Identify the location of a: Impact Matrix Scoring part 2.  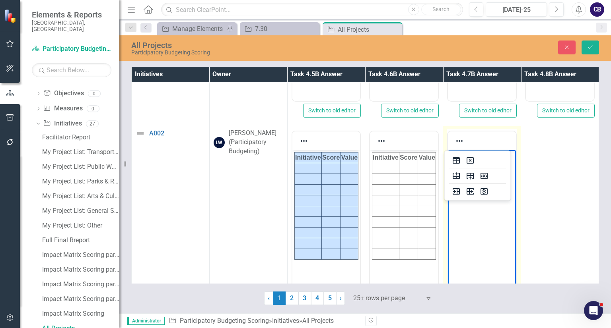
(79, 299).